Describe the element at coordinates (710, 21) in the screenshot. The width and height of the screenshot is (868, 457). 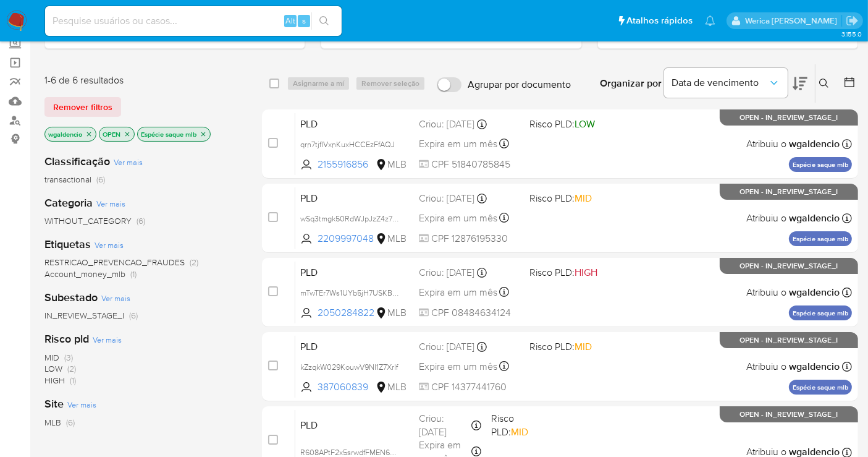
I see `a: Notificações` at that location.